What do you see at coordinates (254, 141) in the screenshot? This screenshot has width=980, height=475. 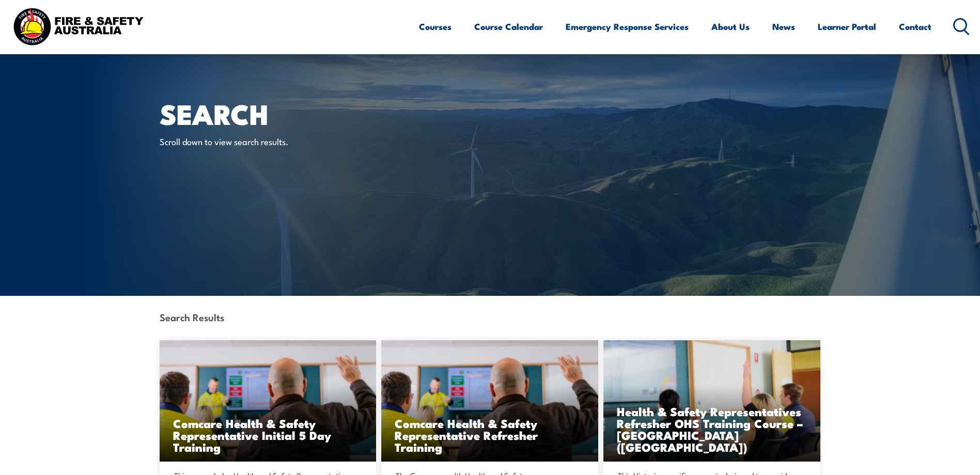 I see `p: Scroll down to view search results.` at bounding box center [254, 141].